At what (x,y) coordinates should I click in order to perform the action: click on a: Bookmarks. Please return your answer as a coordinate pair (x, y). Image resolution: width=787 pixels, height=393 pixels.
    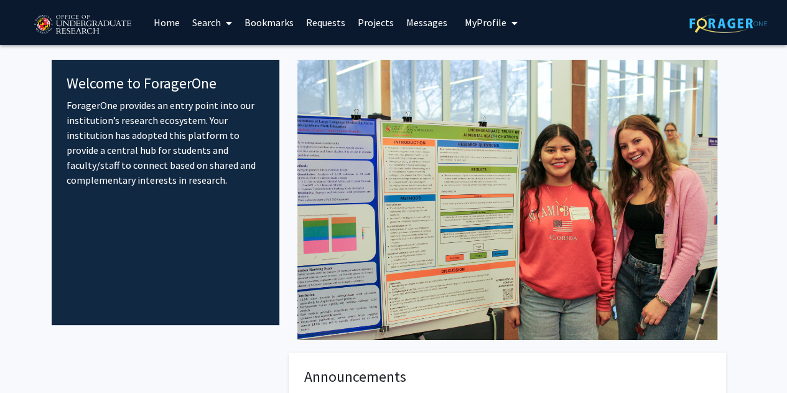
    Looking at the image, I should click on (269, 22).